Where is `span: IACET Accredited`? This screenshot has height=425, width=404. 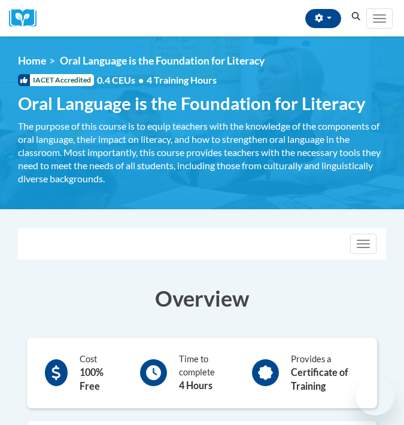 span: IACET Accredited is located at coordinates (56, 80).